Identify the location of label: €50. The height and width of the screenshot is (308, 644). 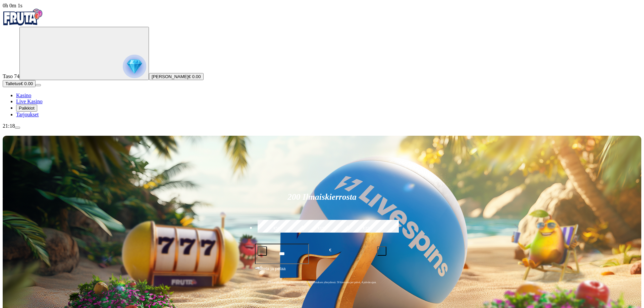
(277, 229).